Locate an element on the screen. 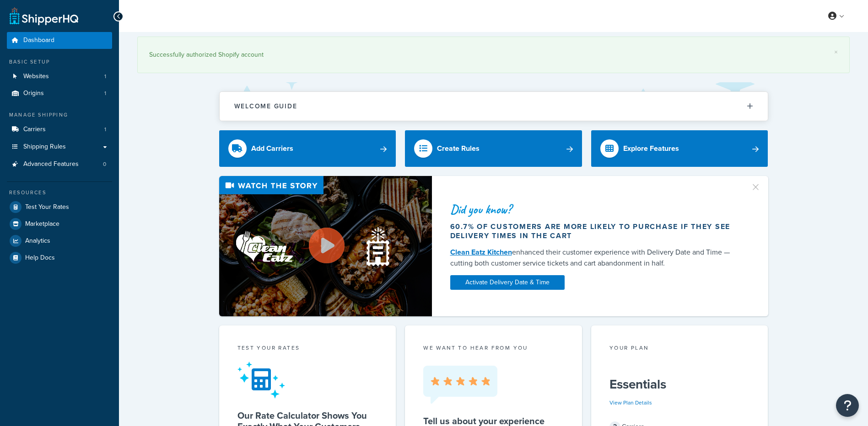 The width and height of the screenshot is (868, 426). a: Activate Delivery Date & Time is located at coordinates (508, 283).